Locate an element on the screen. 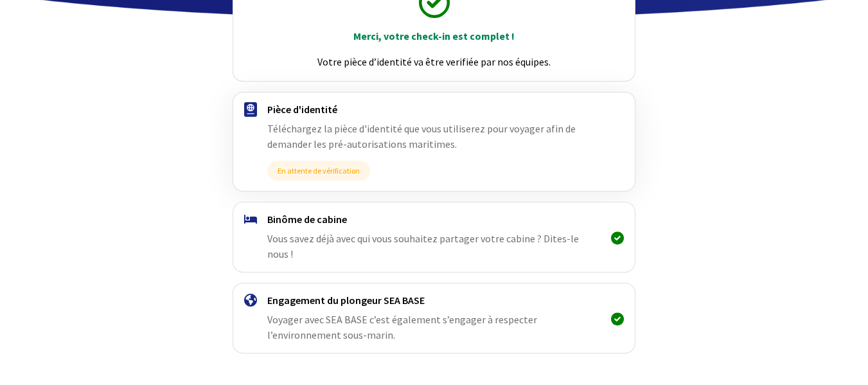  p: Votre pièce d’identité va être verifiée par nos équipes. is located at coordinates (434, 61).